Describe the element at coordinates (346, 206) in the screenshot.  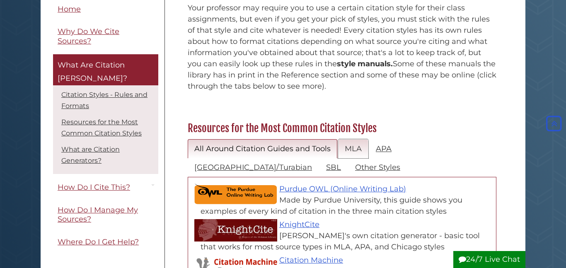
I see `div: Made by Purdue University, this guide shows you examples of every kind of citation in the three m...` at that location.